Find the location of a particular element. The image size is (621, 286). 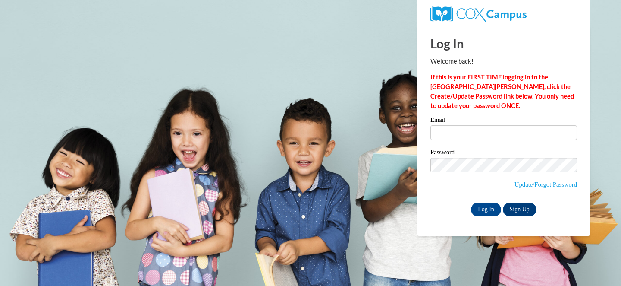

h1: Log In is located at coordinates (504, 43).